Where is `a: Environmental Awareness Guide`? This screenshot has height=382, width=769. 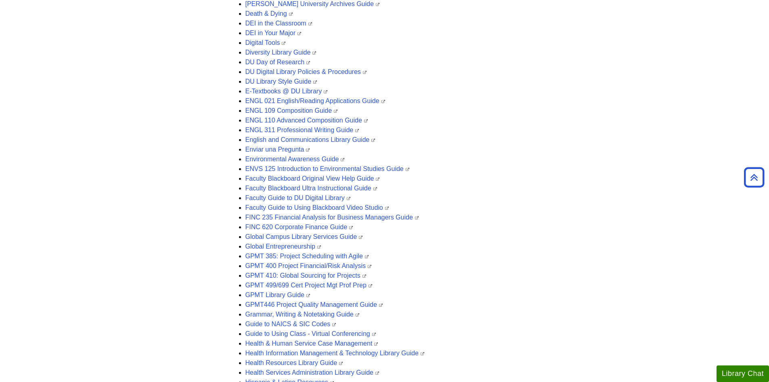 a: Environmental Awareness Guide is located at coordinates (295, 159).